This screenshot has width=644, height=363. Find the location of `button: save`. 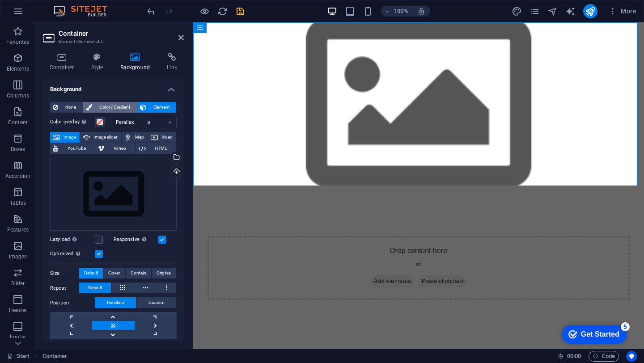

button: save is located at coordinates (240, 11).